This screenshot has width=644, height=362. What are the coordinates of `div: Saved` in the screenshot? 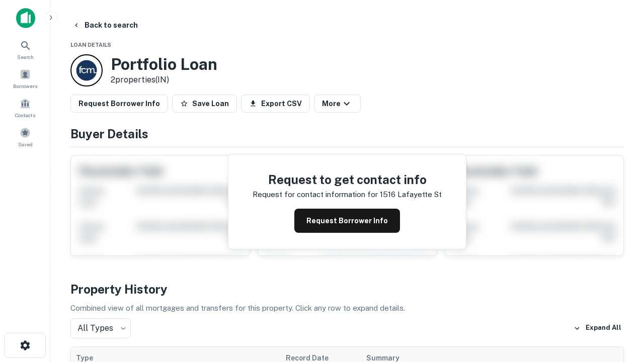 It's located at (25, 136).